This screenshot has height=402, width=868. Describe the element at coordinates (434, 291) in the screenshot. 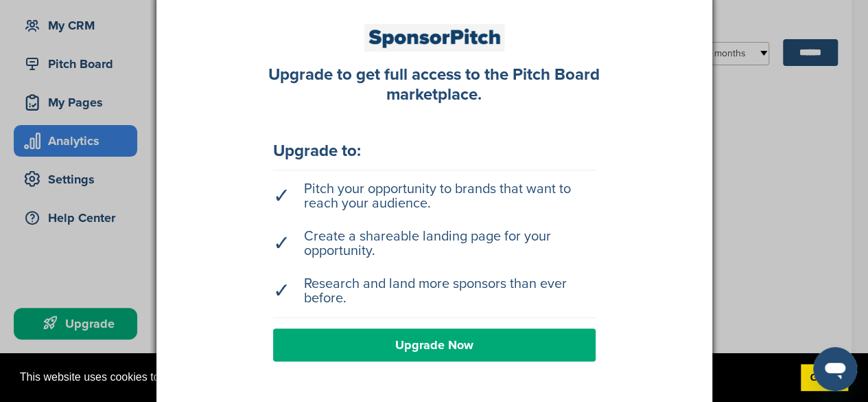

I see `li: Research and land more sponsors than ever before.` at that location.